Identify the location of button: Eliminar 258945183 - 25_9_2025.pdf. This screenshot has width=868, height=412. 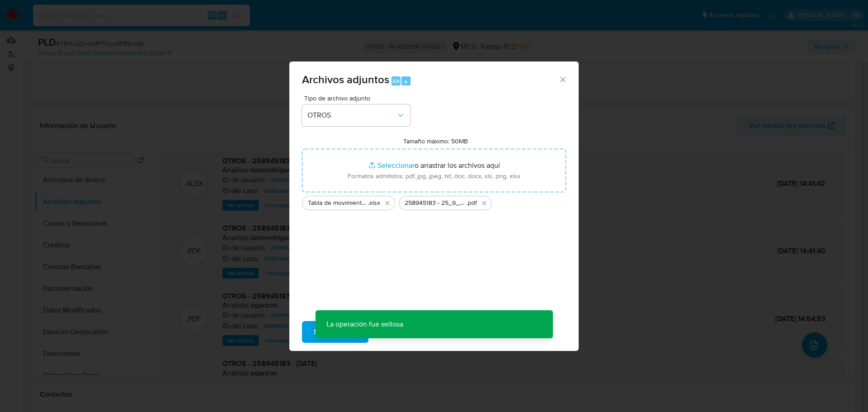
(484, 203).